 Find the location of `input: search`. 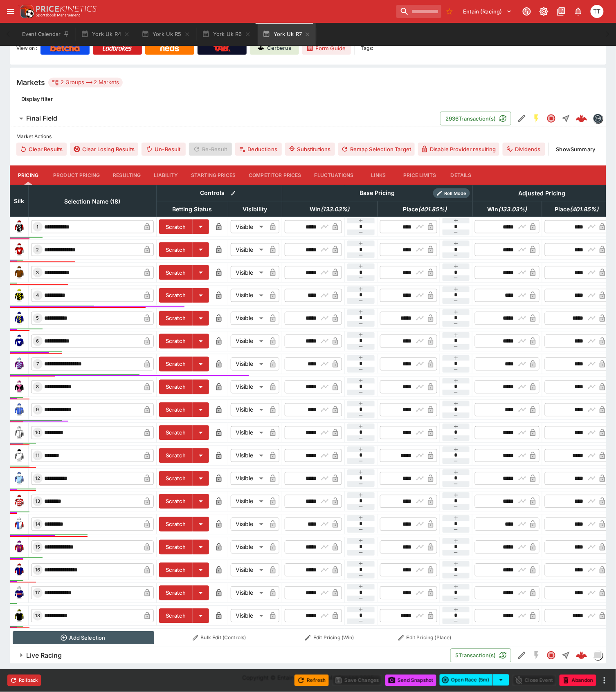

input: search is located at coordinates (419, 12).